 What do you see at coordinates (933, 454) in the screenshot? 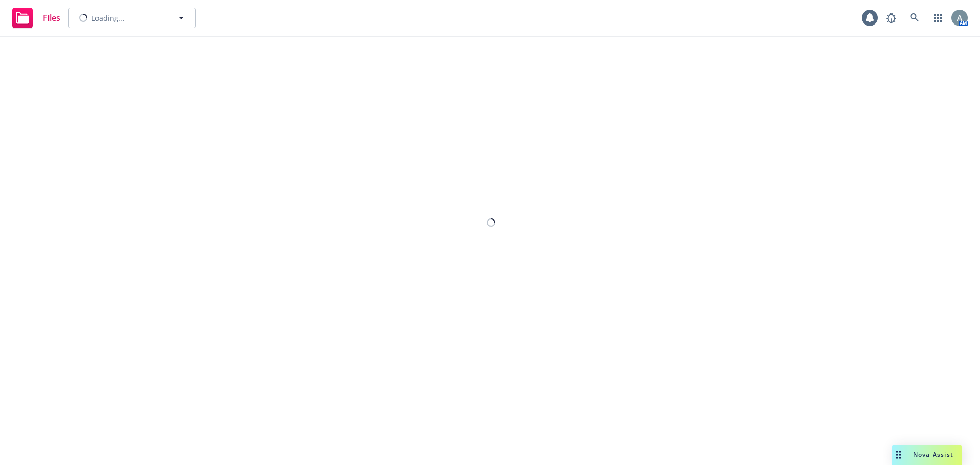
I see `span: Nova Assist` at bounding box center [933, 454].